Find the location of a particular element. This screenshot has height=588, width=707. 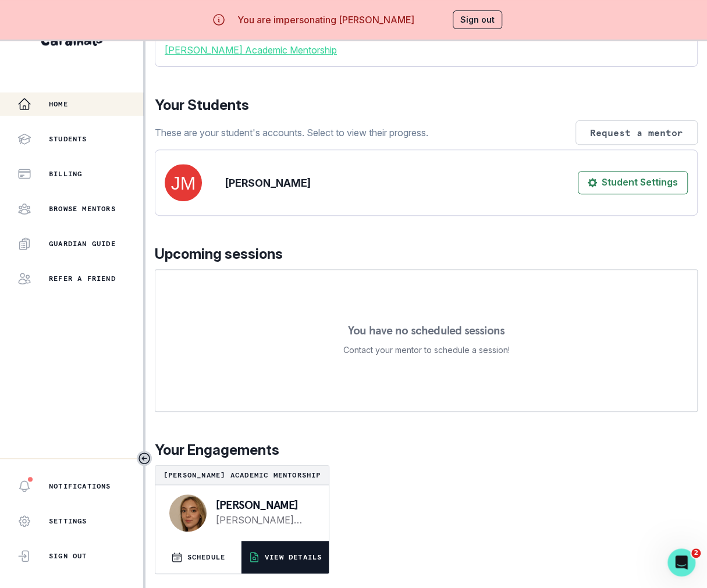

p: Notifications is located at coordinates (80, 487).